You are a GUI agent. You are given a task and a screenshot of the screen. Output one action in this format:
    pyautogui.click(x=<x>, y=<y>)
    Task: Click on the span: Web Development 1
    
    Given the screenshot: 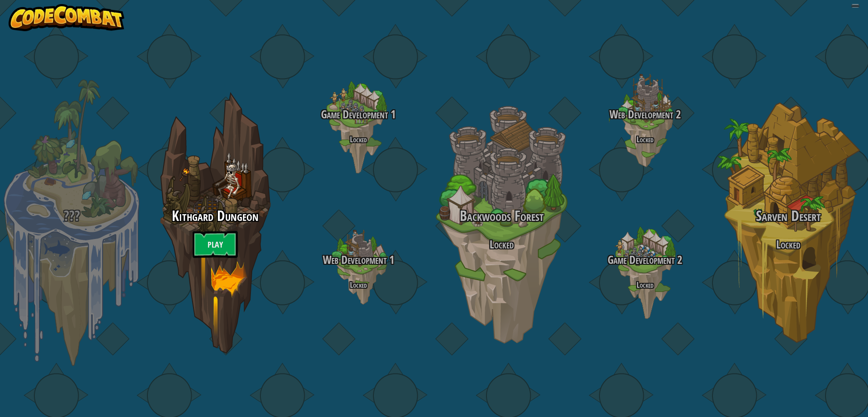 What is the action you would take?
    pyautogui.click(x=358, y=260)
    